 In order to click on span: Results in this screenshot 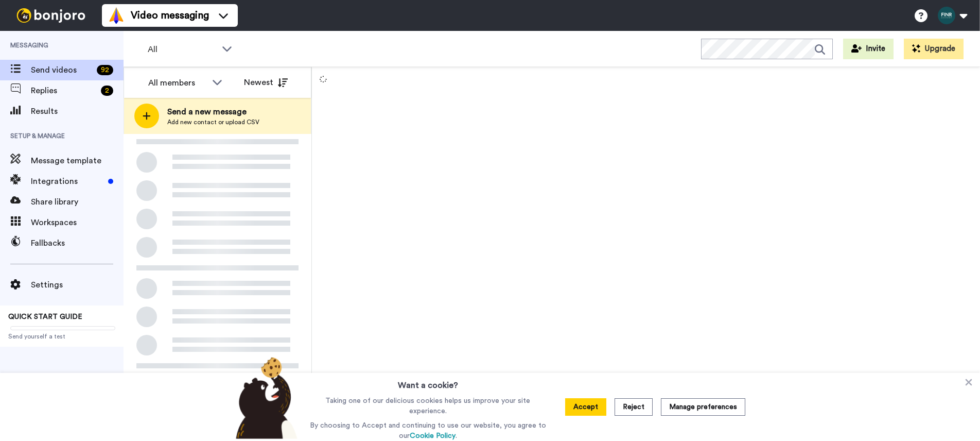, I will do `click(77, 111)`.